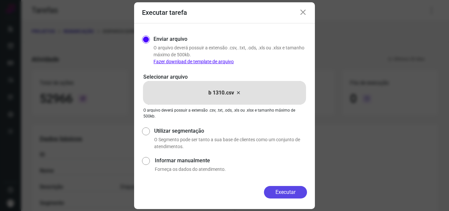 This screenshot has width=449, height=211. What do you see at coordinates (231, 143) in the screenshot?
I see `p: O Segmento pode ser tanto a sua base de clientes como um conjunto de atendimentos.` at bounding box center [231, 143].